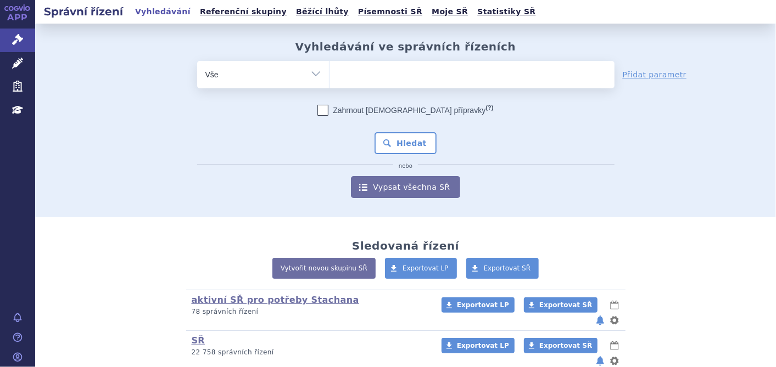  I want to click on a: Běžící lhůty, so click(322, 12).